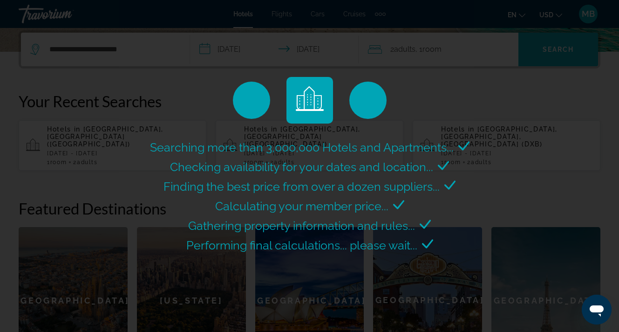 Image resolution: width=619 pixels, height=332 pixels. I want to click on span: Checking availability for your dates and location..., so click(301, 167).